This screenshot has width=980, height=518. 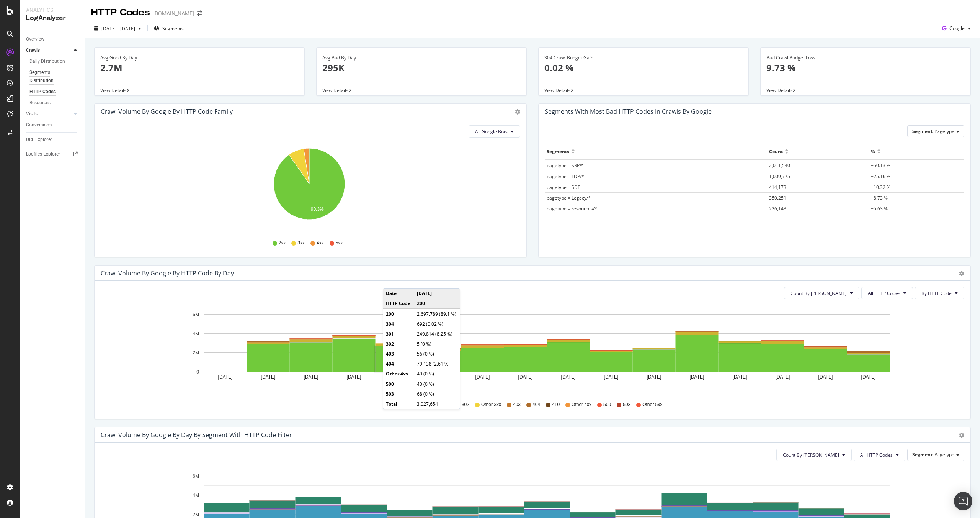 I want to click on span: View Details, so click(x=113, y=90).